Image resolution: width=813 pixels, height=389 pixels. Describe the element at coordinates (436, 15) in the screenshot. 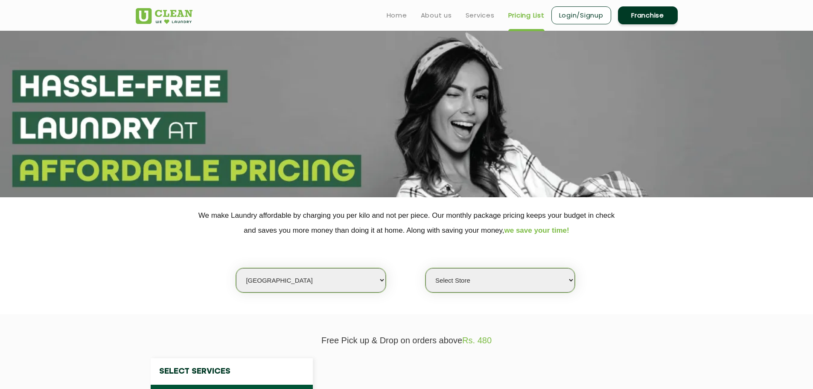

I see `a: About us` at that location.